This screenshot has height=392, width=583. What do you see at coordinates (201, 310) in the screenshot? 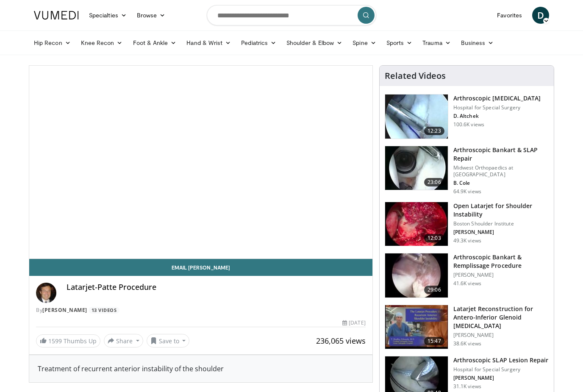
I see `div: By` at bounding box center [201, 310].